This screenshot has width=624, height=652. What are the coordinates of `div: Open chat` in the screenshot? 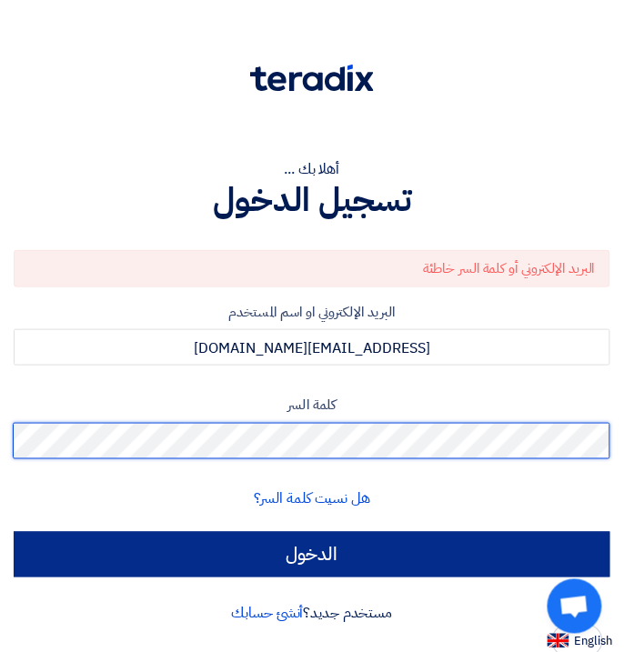 It's located at (575, 607).